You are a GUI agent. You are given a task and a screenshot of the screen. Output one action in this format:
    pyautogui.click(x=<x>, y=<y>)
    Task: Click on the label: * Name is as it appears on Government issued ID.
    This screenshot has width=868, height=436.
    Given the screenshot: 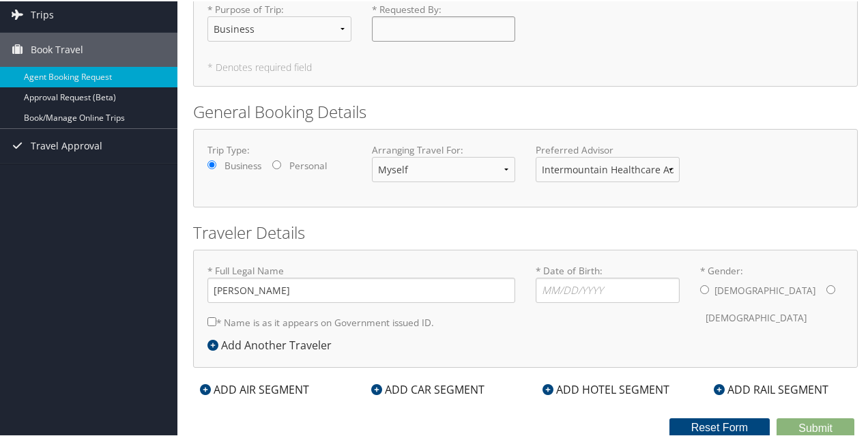 What is the action you would take?
    pyautogui.click(x=320, y=320)
    